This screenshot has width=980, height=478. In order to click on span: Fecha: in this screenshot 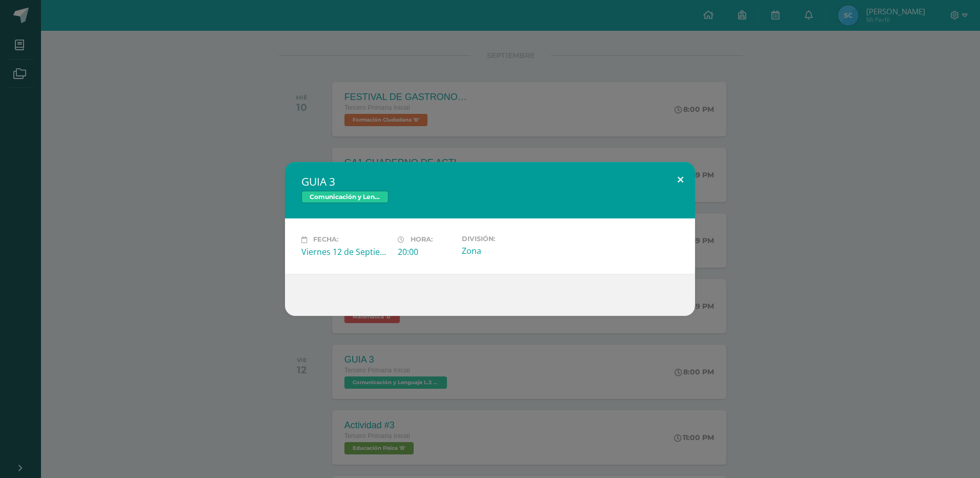, I will do `click(325, 239)`.